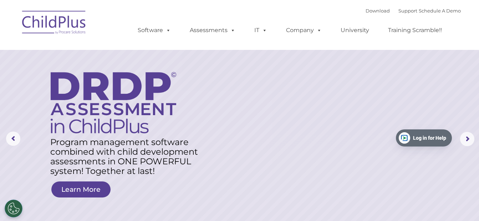 The width and height of the screenshot is (479, 221). Describe the element at coordinates (81, 189) in the screenshot. I see `a: Learn More` at that location.